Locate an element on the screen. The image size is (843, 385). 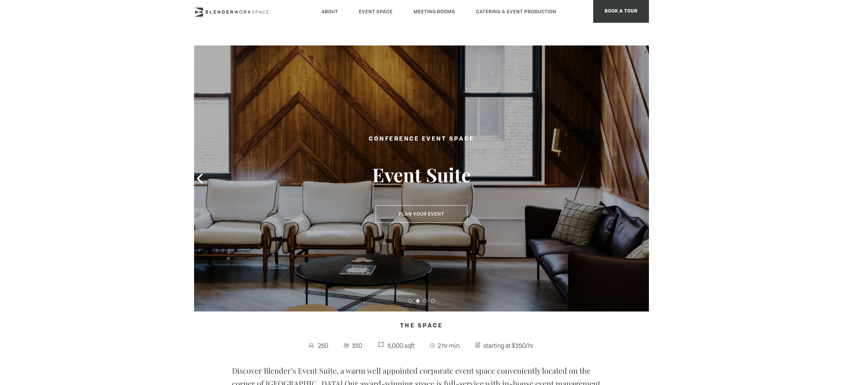
button: Plan Your Event is located at coordinates (421, 214).